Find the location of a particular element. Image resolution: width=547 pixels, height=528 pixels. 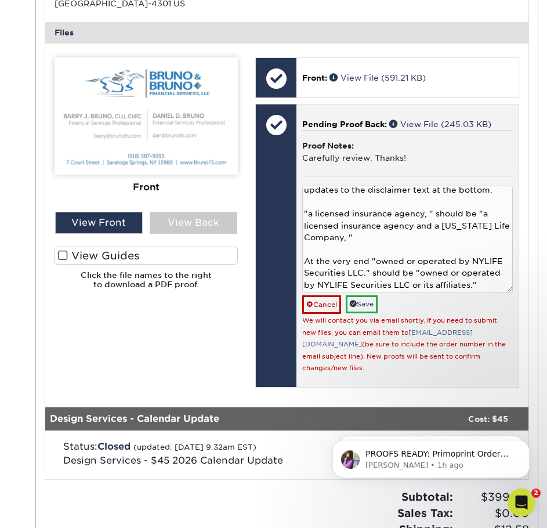

small: We will contact you via email shortly. If you need to submit new files, you can email them to (be... is located at coordinates (404, 344).